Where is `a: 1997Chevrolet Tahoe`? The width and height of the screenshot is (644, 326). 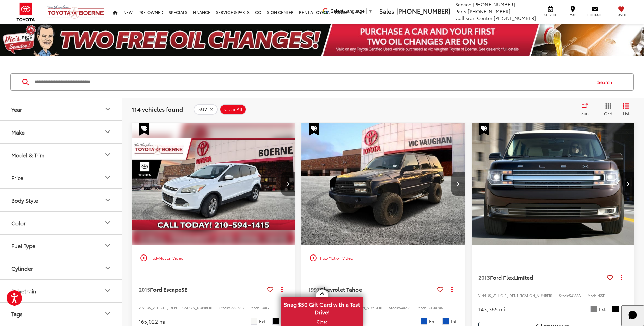
a: 1997Chevrolet Tahoe is located at coordinates (371, 290).